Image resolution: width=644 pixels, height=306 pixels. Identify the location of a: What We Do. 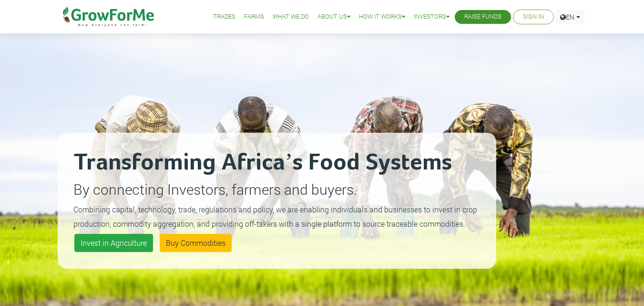
(291, 16).